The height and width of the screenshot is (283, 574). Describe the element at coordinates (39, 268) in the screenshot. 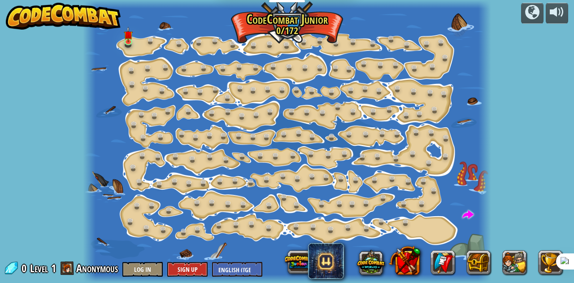

I see `span: Level` at that location.